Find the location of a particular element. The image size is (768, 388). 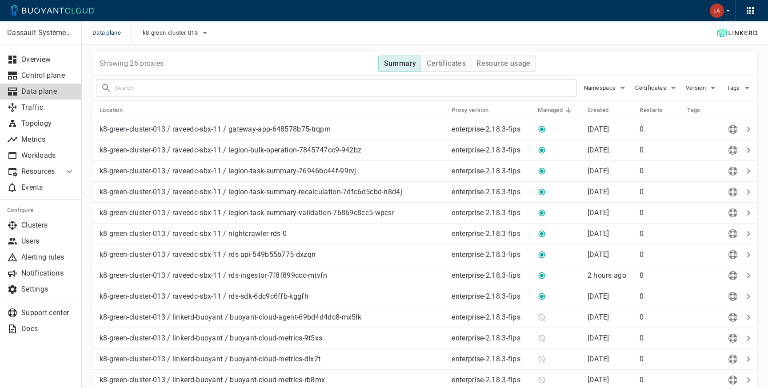

relative-time: 2 hours ago is located at coordinates (606, 275).